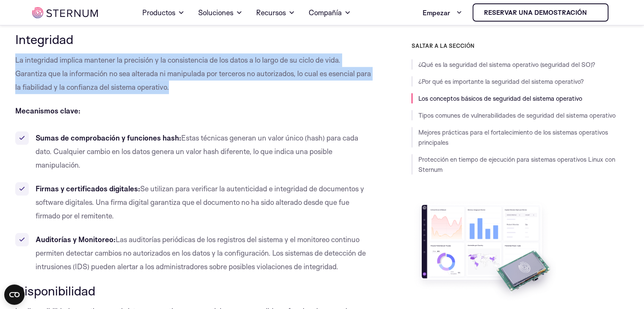 This screenshot has width=644, height=309. Describe the element at coordinates (271, 13) in the screenshot. I see `font: Recursos` at that location.